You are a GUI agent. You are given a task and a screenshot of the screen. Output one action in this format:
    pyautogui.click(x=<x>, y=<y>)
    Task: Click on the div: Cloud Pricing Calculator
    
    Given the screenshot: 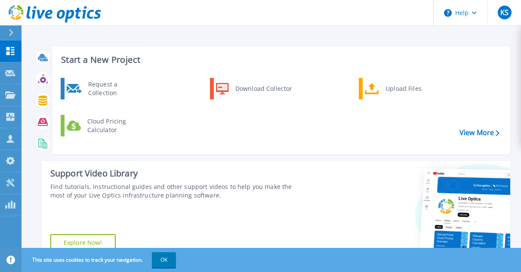 What is the action you would take?
    pyautogui.click(x=115, y=126)
    